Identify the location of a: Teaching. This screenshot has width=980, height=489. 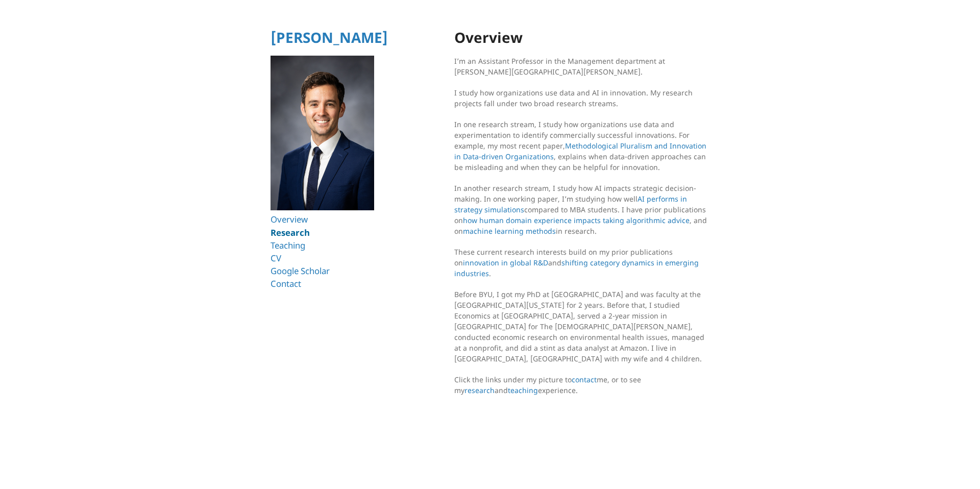
(288, 244).